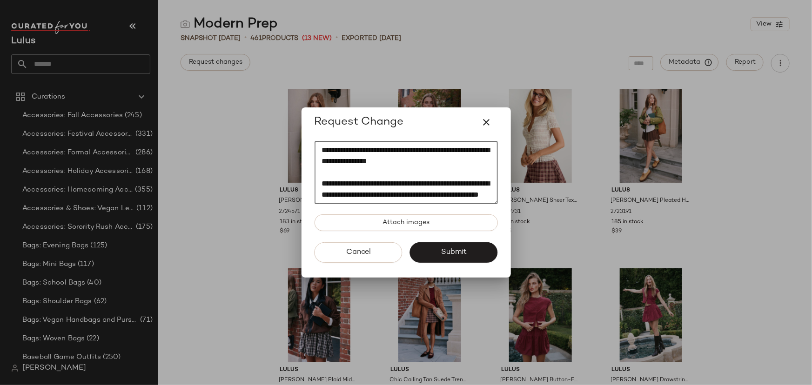 The width and height of the screenshot is (812, 385). I want to click on button: Cancel, so click(358, 253).